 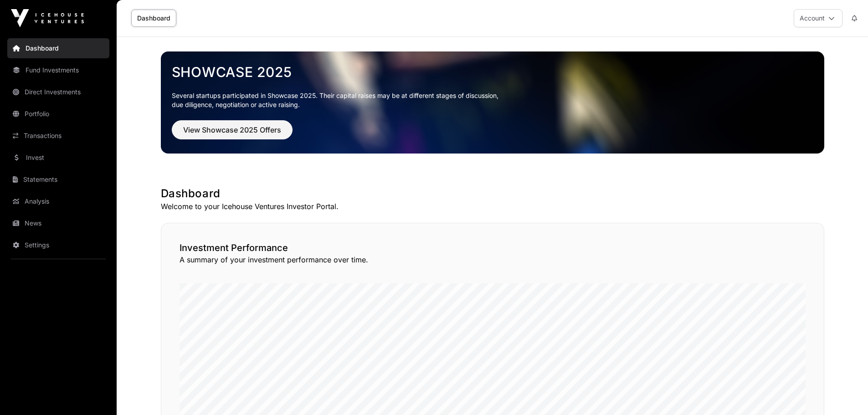 What do you see at coordinates (493, 102) in the screenshot?
I see `img: Showcase 2025` at bounding box center [493, 102].